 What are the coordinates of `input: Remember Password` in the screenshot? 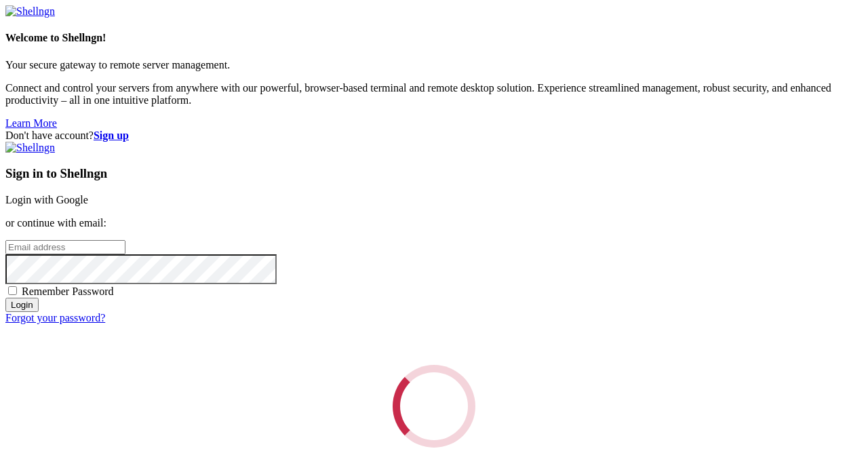 It's located at (12, 290).